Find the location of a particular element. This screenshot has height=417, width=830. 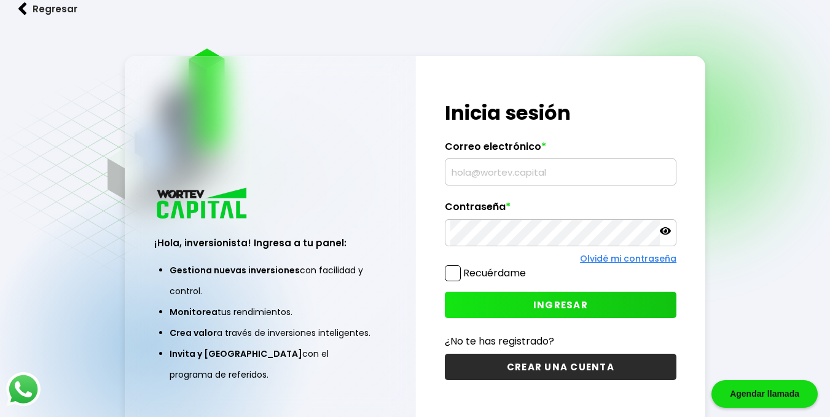

div: Agendar llamada is located at coordinates (764, 394).